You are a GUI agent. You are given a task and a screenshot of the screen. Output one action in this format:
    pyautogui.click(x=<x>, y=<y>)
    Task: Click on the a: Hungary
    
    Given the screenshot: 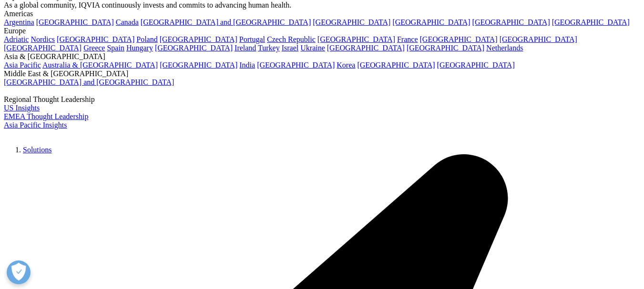 What is the action you would take?
    pyautogui.click(x=139, y=47)
    